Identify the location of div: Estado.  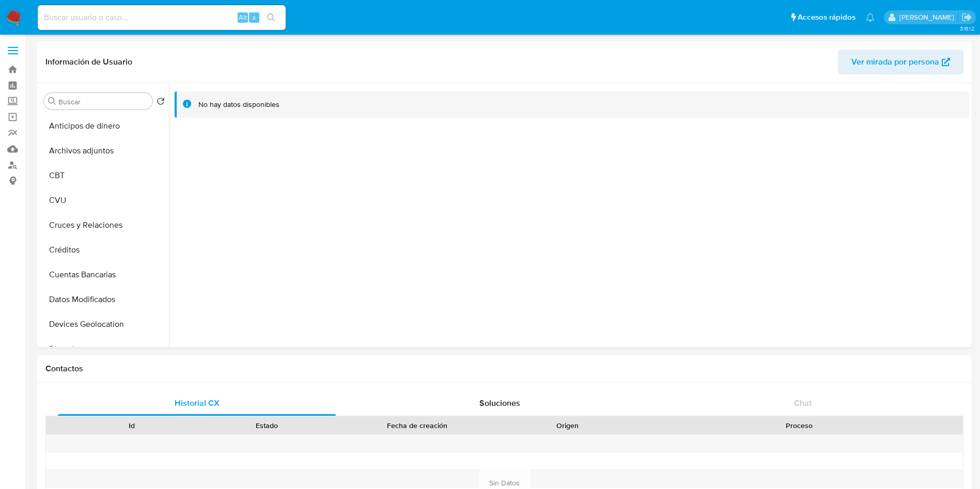
(267, 425).